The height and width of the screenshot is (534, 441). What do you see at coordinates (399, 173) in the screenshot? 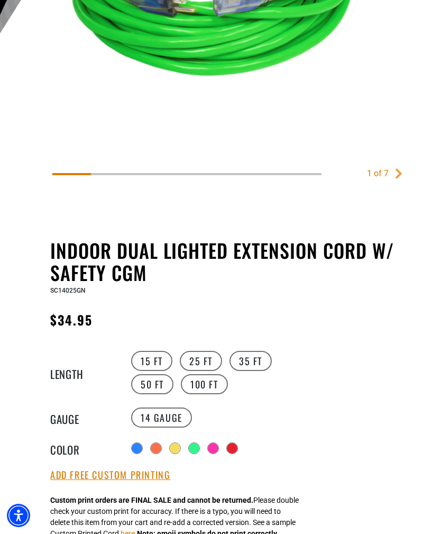
I see `a: Next` at bounding box center [399, 173].